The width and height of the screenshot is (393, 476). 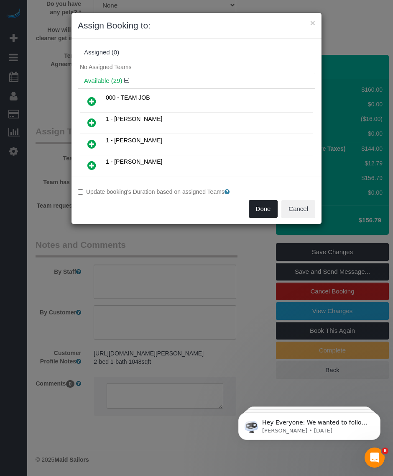 What do you see at coordinates (26, 32) in the screenshot?
I see `img: Profile image for Ellie` at bounding box center [26, 32].